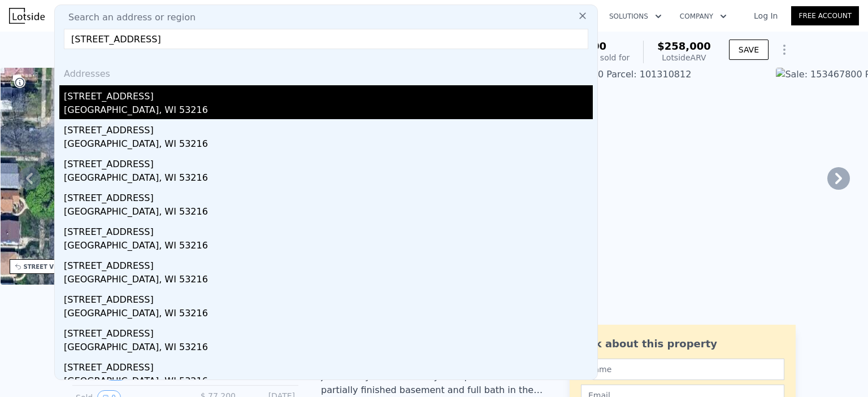 The height and width of the screenshot is (397, 868). Describe the element at coordinates (642, 176) in the screenshot. I see `img: Sale: 153467800 Parcel: 101310812` at that location.